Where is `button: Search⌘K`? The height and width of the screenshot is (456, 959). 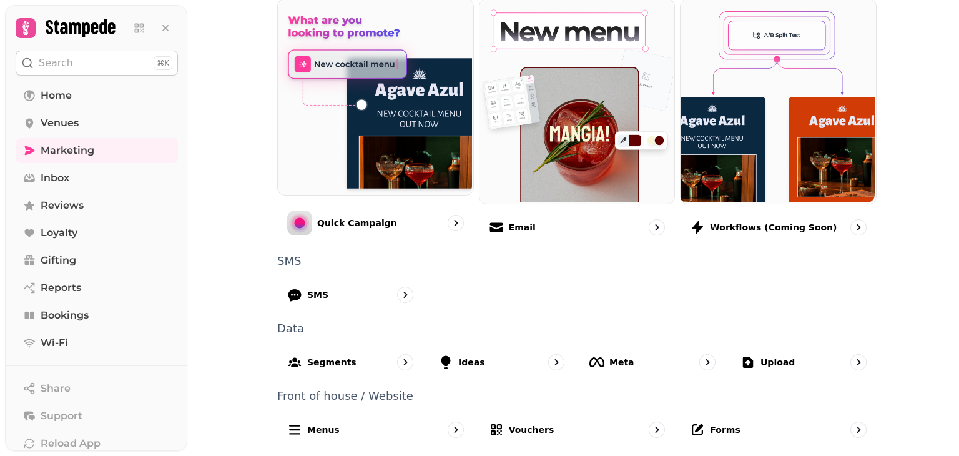
button: Search⌘K is located at coordinates (97, 63).